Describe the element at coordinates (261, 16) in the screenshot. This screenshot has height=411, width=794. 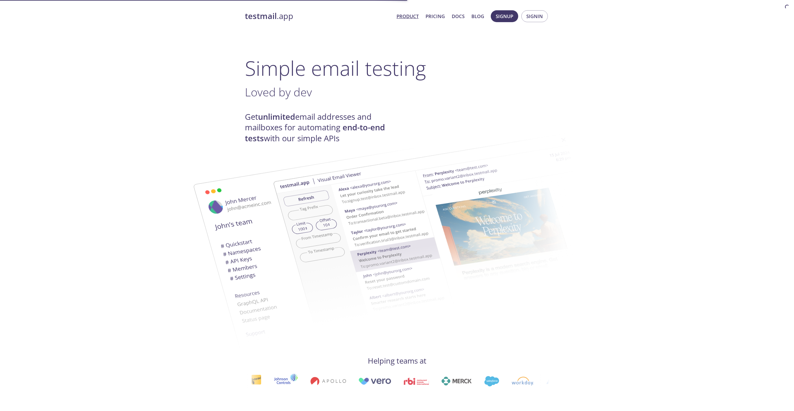
I see `strong: testmail` at that location.